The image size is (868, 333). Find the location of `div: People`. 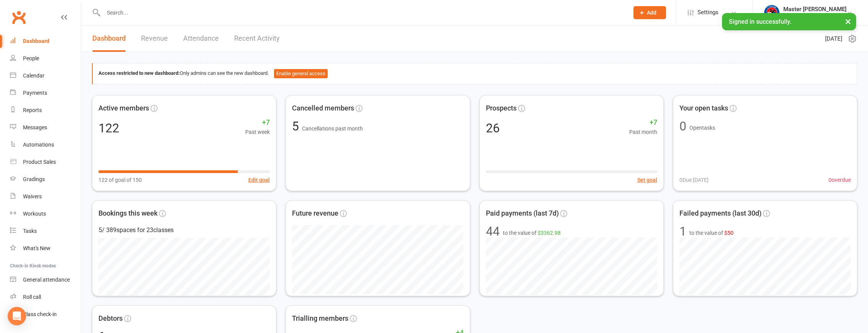

div: People is located at coordinates (31, 58).